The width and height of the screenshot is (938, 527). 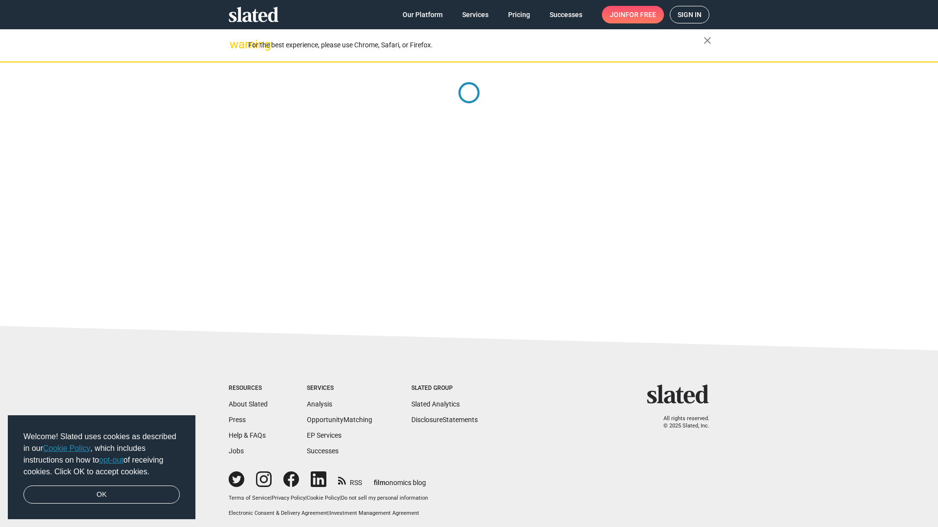 What do you see at coordinates (444, 420) in the screenshot?
I see `a: DisclosureStatements` at bounding box center [444, 420].